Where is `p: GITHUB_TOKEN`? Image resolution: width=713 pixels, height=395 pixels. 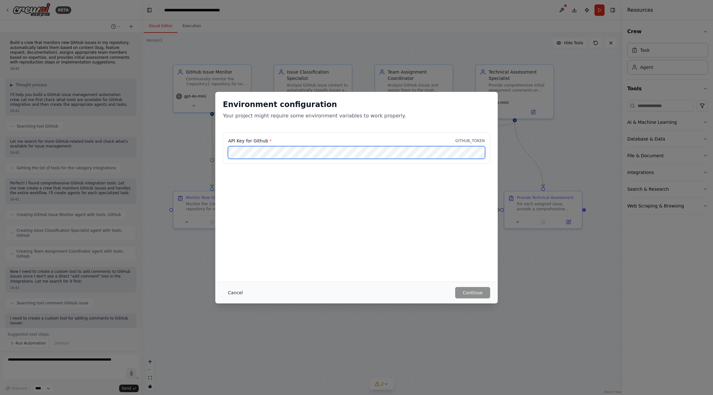 p: GITHUB_TOKEN is located at coordinates (470, 141).